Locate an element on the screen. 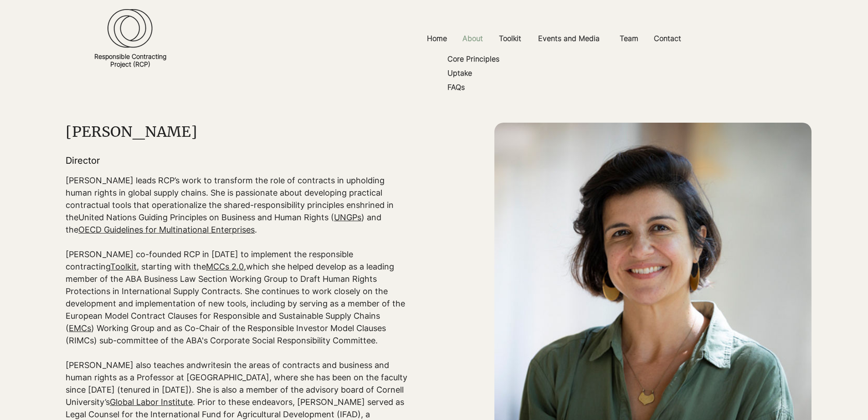 This screenshot has width=868, height=420. a: Core Principles is located at coordinates (474, 59).